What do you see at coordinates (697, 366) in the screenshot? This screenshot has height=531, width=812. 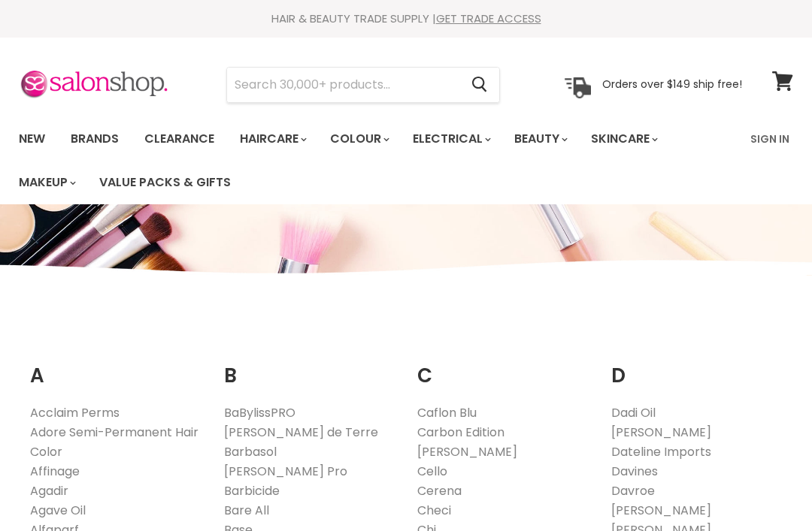 I see `h2: D` at bounding box center [697, 366].